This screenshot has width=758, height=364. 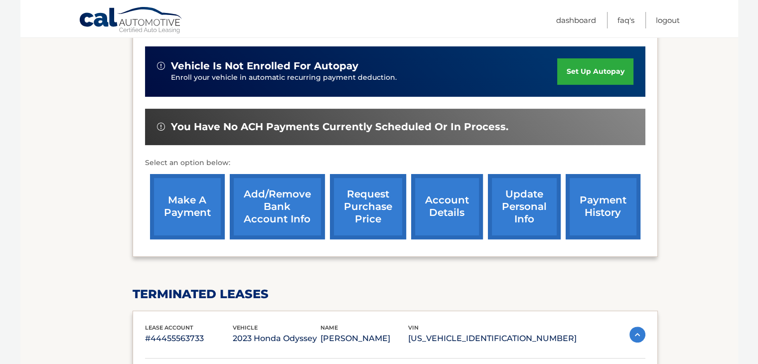 I want to click on a: Dashboard, so click(x=576, y=20).